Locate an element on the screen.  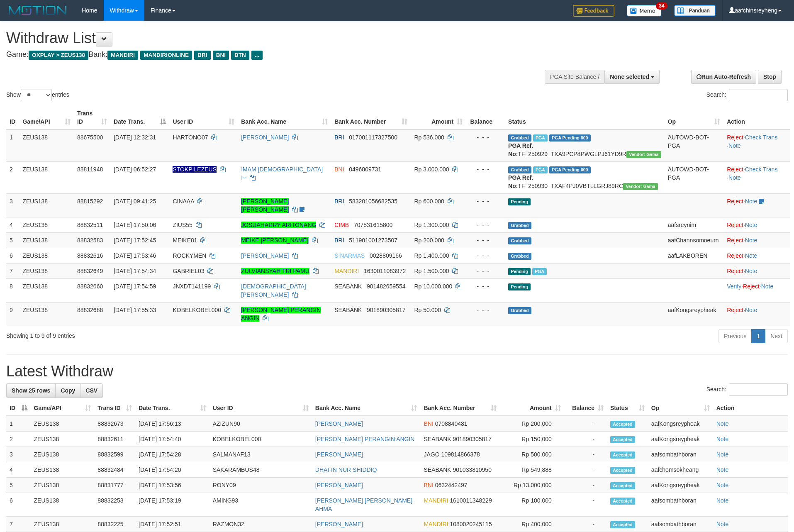
td: 88832225 is located at coordinates (115, 524).